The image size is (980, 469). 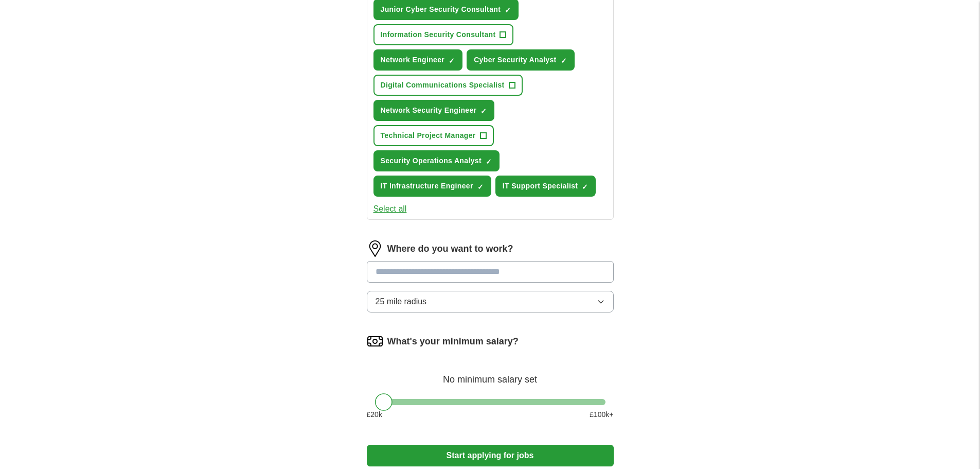 What do you see at coordinates (433, 135) in the screenshot?
I see `button: Technical Project Manager` at bounding box center [433, 135].